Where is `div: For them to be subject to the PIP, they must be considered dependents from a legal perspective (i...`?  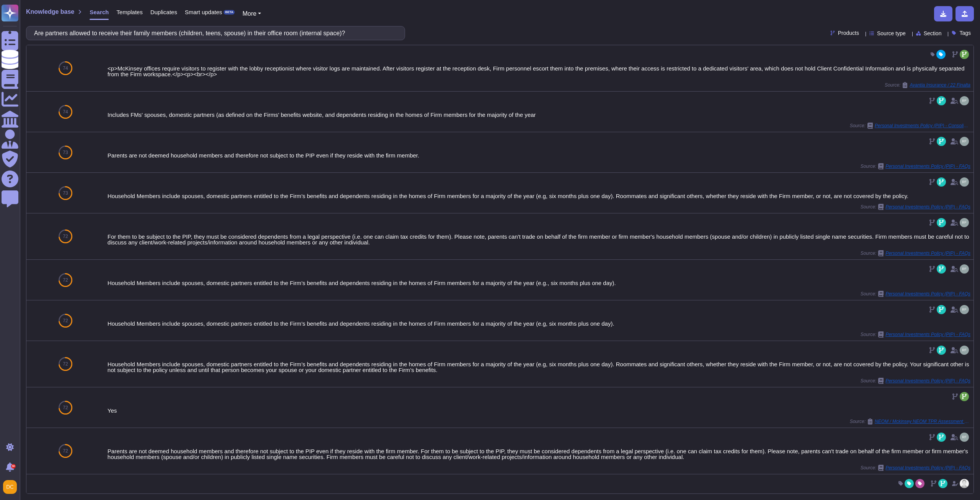 div: For them to be subject to the PIP, they must be considered dependents from a legal perspective (i... is located at coordinates (539, 239).